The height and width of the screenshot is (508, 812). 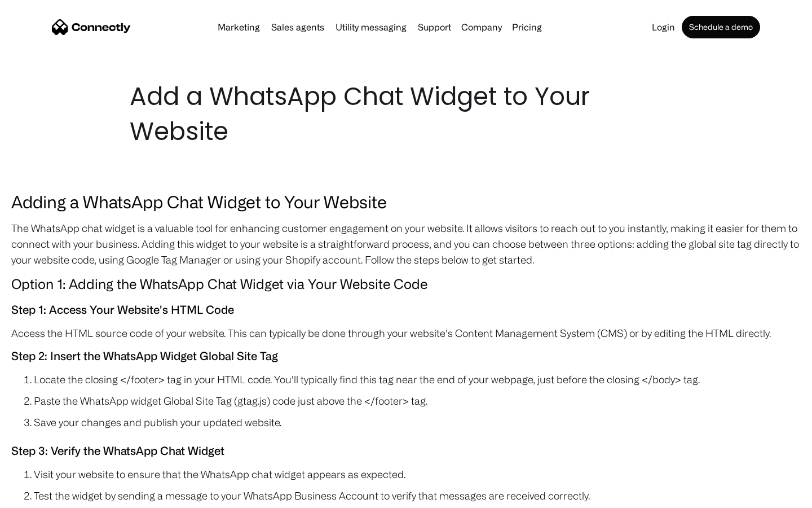 I want to click on li: Paste the WhatsApp widget Global Site Tag (gtag.js) code just above the </footer> tag., so click(x=417, y=401).